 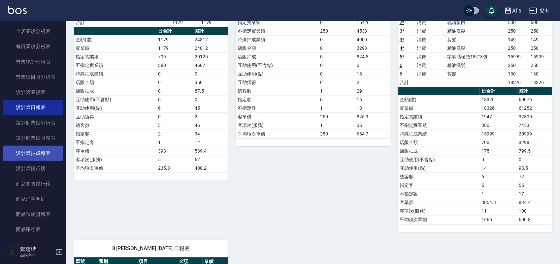 What do you see at coordinates (115, 57) in the screenshot?
I see `td: 指定實業績` at bounding box center [115, 57].